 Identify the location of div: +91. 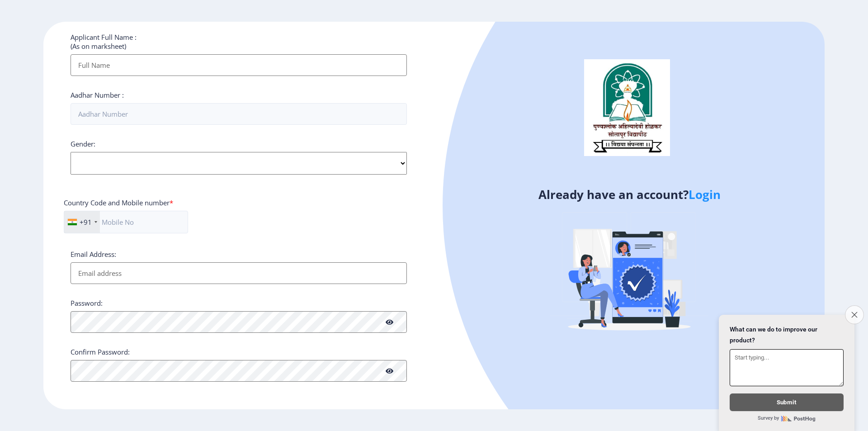
(85, 222).